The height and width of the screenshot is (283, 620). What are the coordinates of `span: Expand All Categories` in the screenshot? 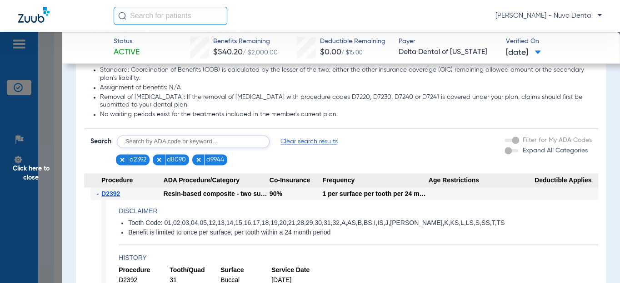 It's located at (555, 151).